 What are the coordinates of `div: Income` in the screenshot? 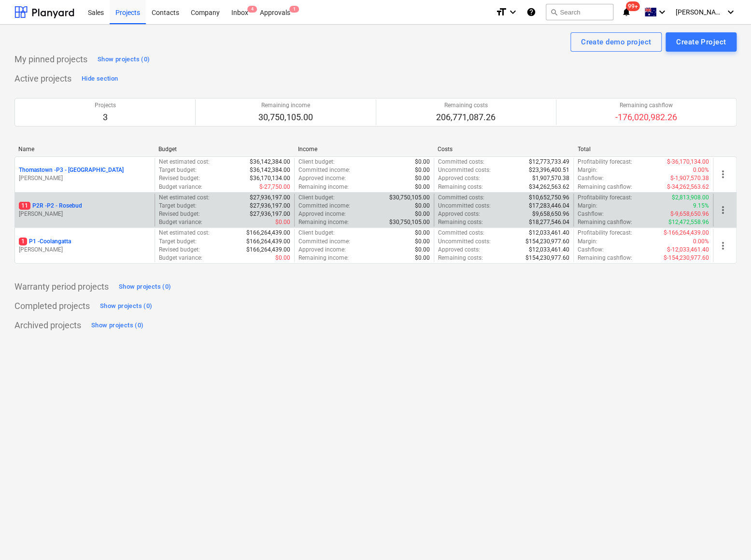 It's located at (364, 149).